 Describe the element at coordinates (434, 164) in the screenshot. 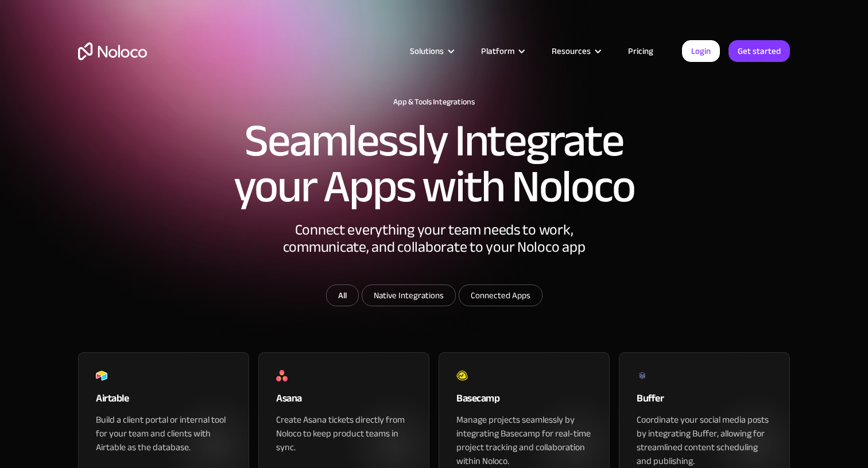

I see `h2: Seamlessly Integrate your Apps with Noloco` at that location.